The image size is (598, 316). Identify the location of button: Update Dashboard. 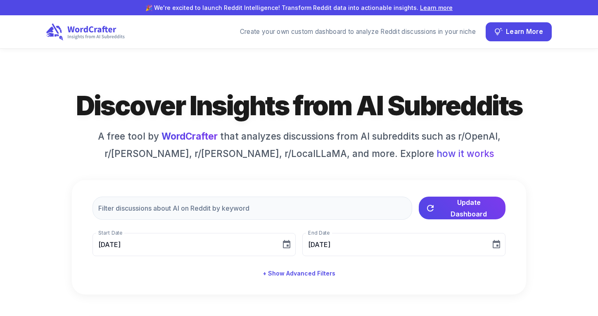
(462, 208).